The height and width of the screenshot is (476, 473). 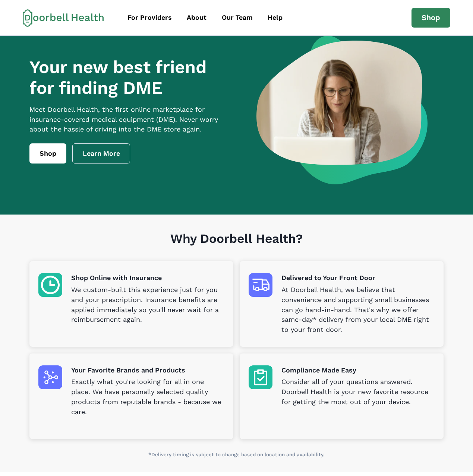 I want to click on img: Shop Online with Insurance icon, so click(x=50, y=285).